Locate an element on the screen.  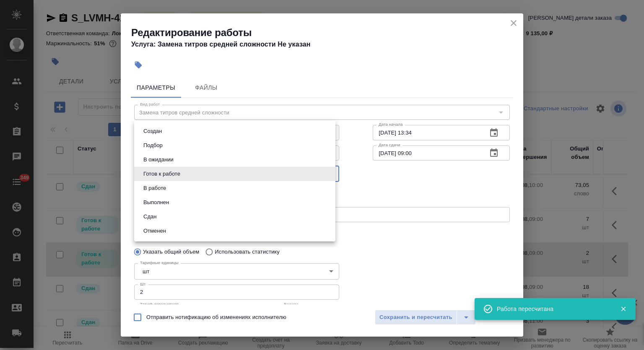
button: В ожидании is located at coordinates (158, 160).